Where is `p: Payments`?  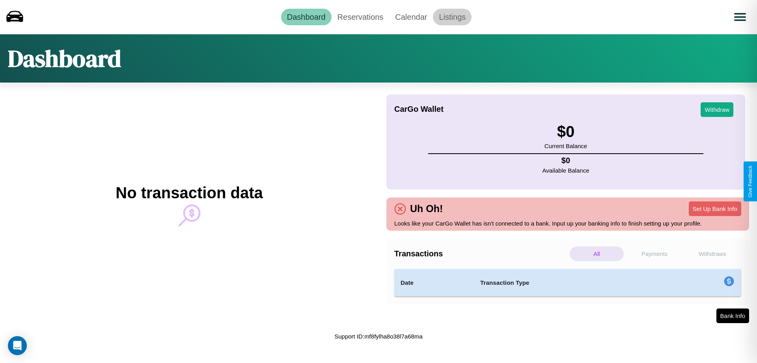 p: Payments is located at coordinates (655, 253).